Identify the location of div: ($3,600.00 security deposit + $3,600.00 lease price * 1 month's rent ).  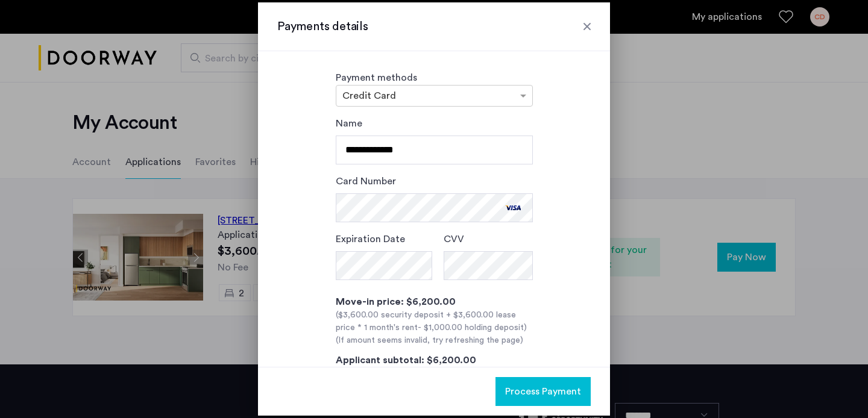
(434, 321).